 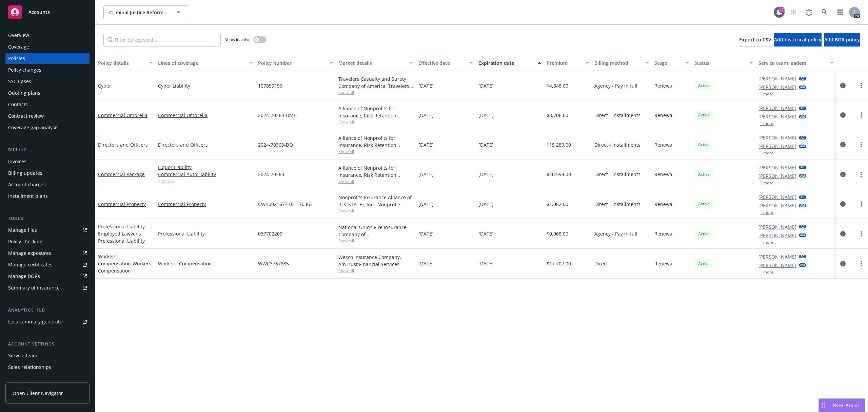 I want to click on div: Wesco Insurance Company, AmTrust Financial Services, so click(x=376, y=261).